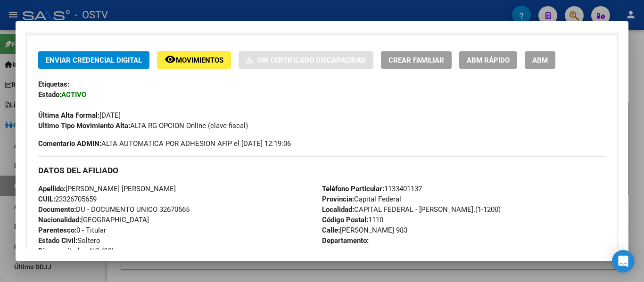 The height and width of the screenshot is (282, 644). I want to click on mat-icon: remove_red_eye, so click(170, 59).